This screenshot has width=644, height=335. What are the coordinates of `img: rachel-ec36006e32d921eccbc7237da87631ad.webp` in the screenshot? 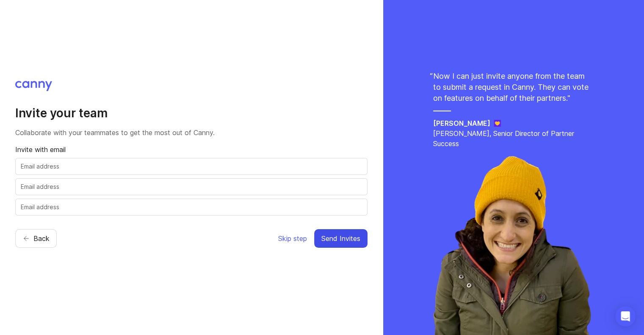 It's located at (514, 242).